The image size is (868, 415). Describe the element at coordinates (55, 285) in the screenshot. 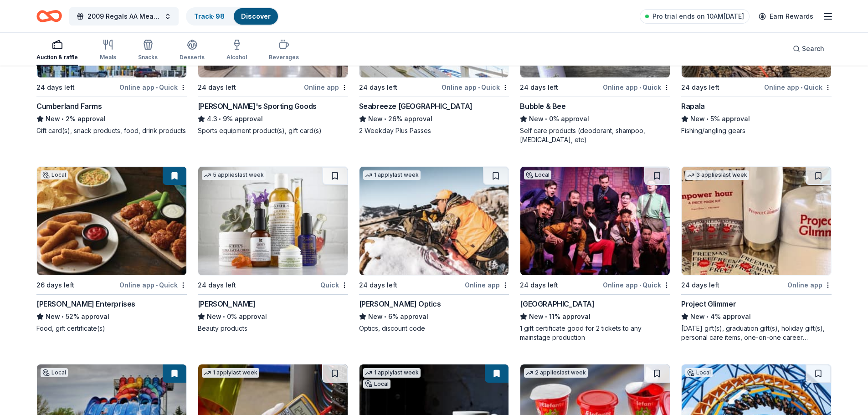

I see `div: 26 days left` at that location.